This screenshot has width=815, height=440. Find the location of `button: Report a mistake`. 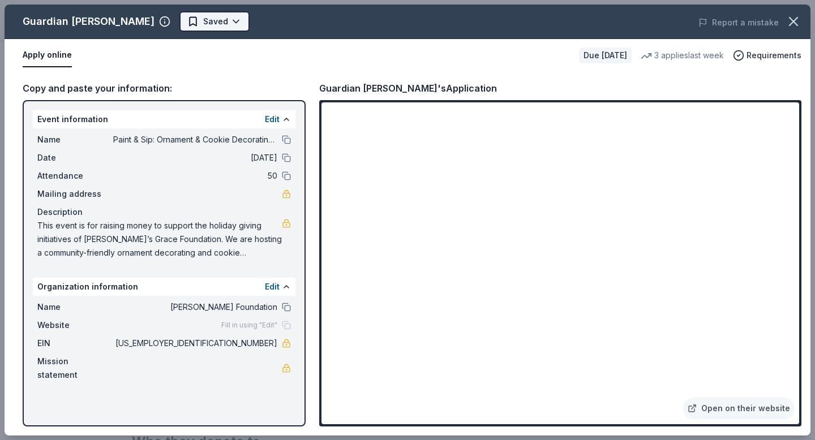

button: Report a mistake is located at coordinates (738, 23).